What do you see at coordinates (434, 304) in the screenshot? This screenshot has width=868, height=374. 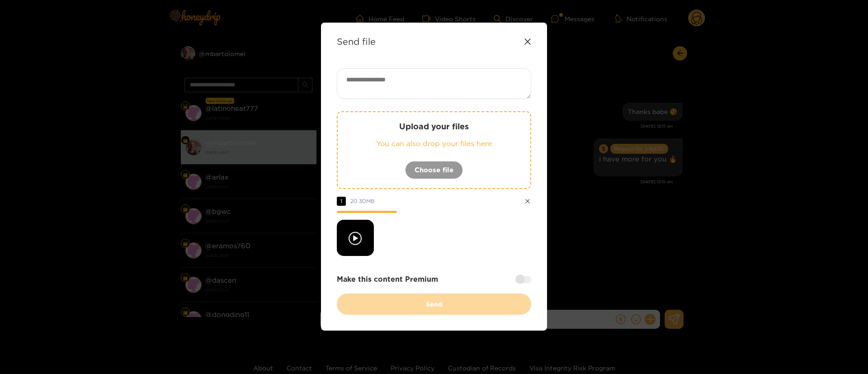 I see `button: Send` at bounding box center [434, 304].